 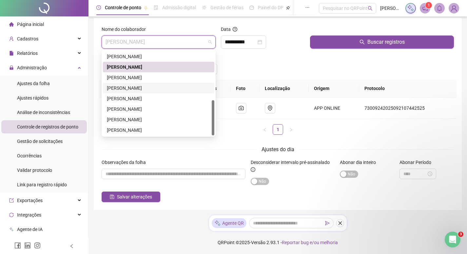 I want to click on span: Reportar bug e/ou melhoria, so click(x=310, y=242).